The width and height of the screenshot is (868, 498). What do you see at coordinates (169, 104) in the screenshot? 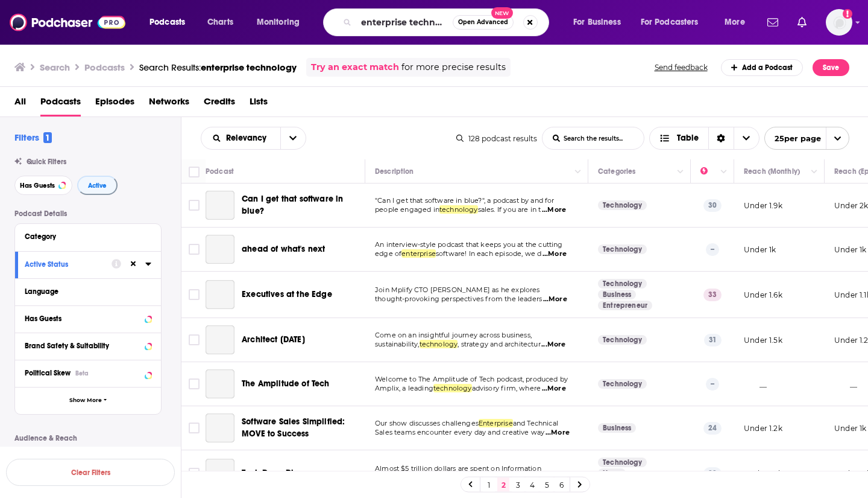
I see `span: Networks` at bounding box center [169, 104].